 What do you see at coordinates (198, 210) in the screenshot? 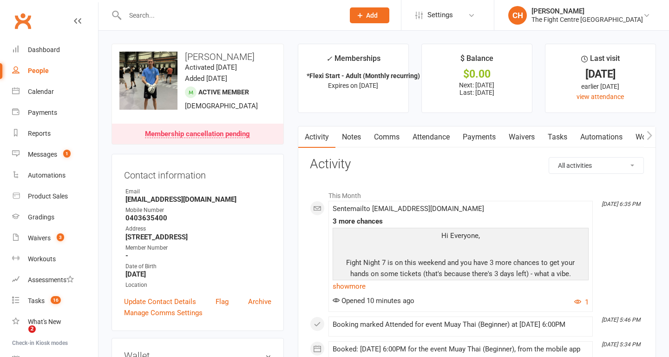
I see `div: Mobile Number` at bounding box center [198, 210].